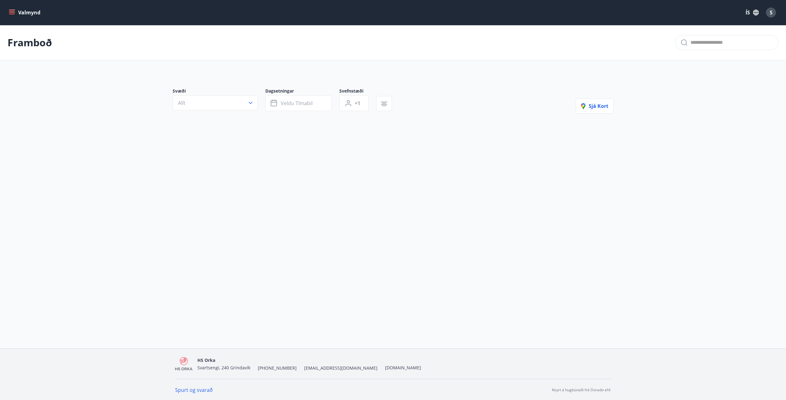 The height and width of the screenshot is (400, 786). I want to click on span: Veldu tímabil, so click(296, 103).